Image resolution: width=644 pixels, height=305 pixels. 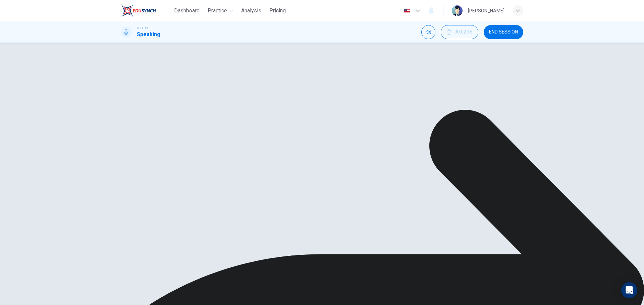 I want to click on div: Mute, so click(x=428, y=32).